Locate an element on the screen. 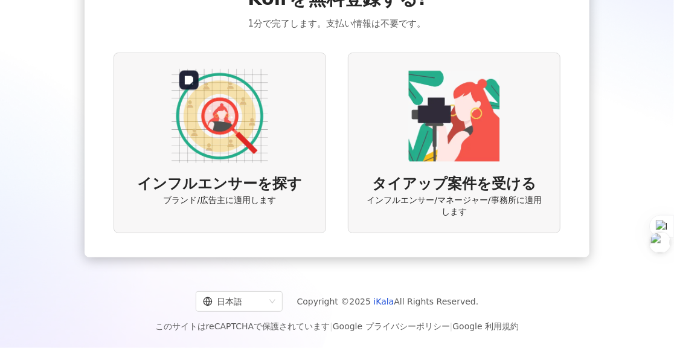  span: このサイトはreCAPTCHAで保護されています is located at coordinates (337, 326).